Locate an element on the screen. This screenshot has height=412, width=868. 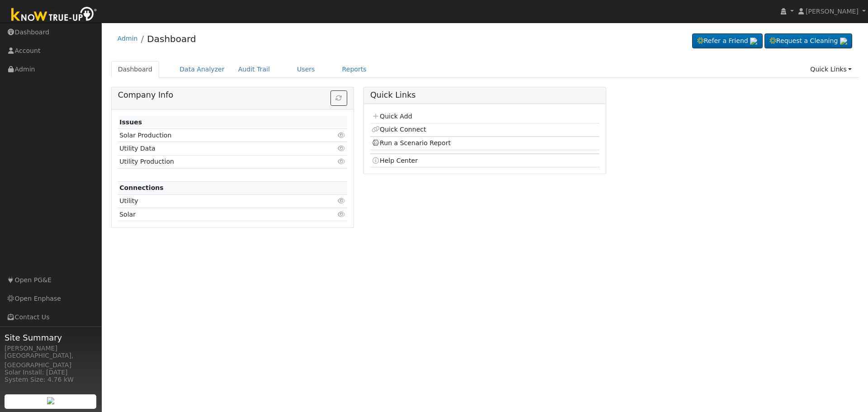
a: Data Analyzer is located at coordinates (202, 69).